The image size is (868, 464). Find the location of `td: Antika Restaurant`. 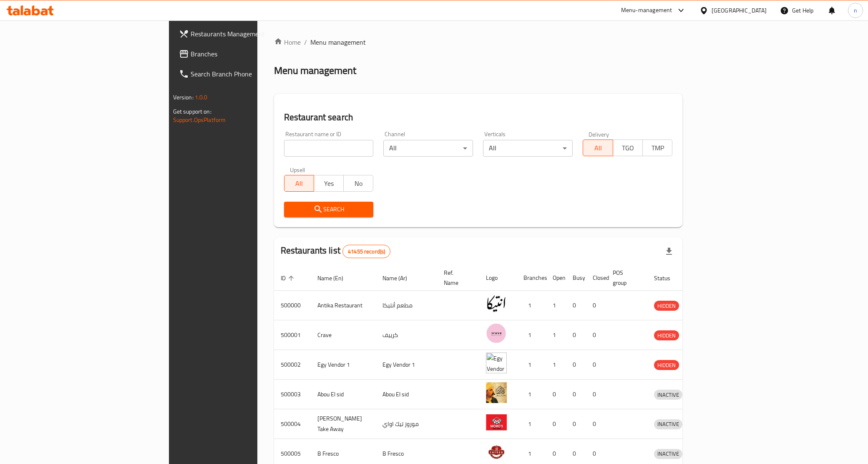

td: Antika Restaurant is located at coordinates (343, 305).